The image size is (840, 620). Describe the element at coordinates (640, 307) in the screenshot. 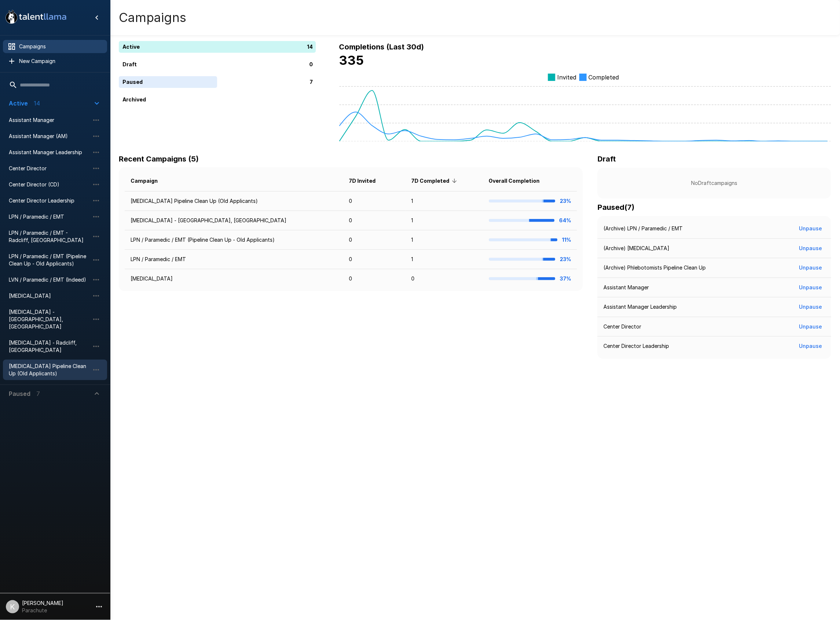

I see `p: Assistant Manager Leadership` at that location.